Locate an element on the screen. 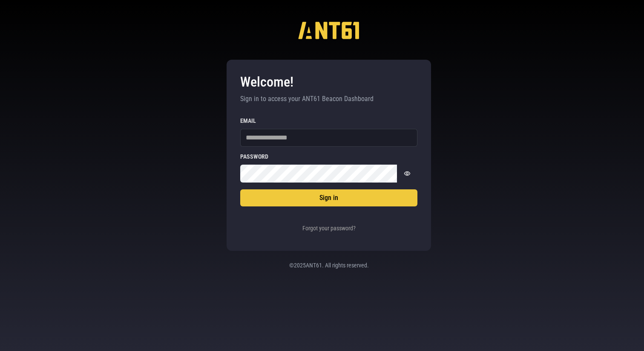  h3: Welcome! is located at coordinates (329, 82).